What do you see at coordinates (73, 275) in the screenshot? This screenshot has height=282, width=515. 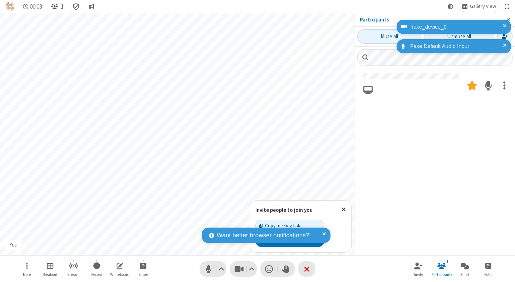 I see `span: Stream` at bounding box center [73, 275].